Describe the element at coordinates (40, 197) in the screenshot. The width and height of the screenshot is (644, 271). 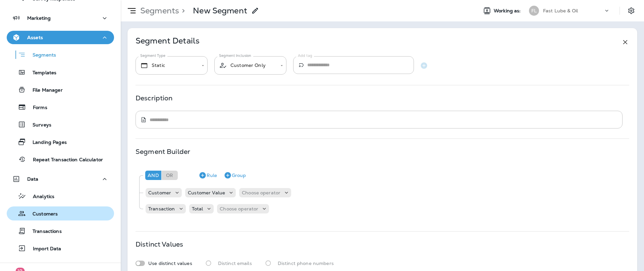
I see `p: Analytics` at that location.